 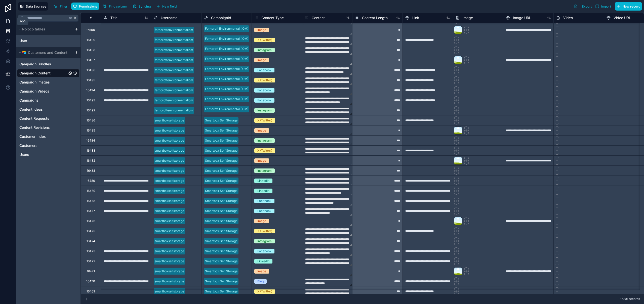 What do you see at coordinates (622, 18) in the screenshot?
I see `span: Video URL` at bounding box center [622, 18].